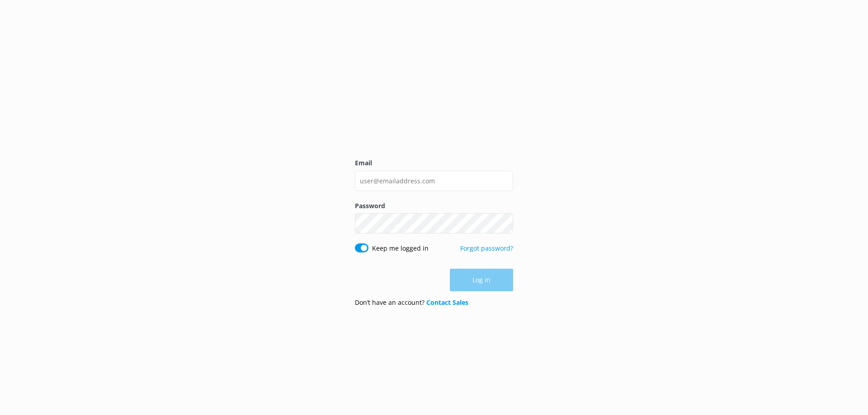 Image resolution: width=868 pixels, height=415 pixels. Describe the element at coordinates (486, 248) in the screenshot. I see `a: Forgot password?` at that location.